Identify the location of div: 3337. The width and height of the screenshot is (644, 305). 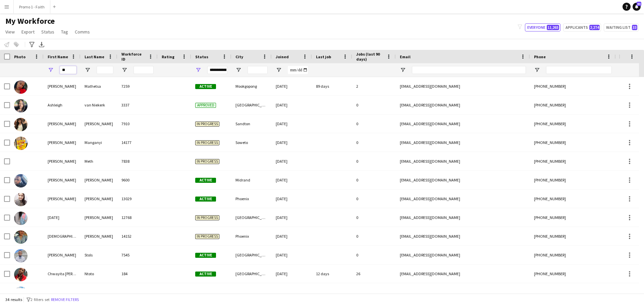
(138, 105).